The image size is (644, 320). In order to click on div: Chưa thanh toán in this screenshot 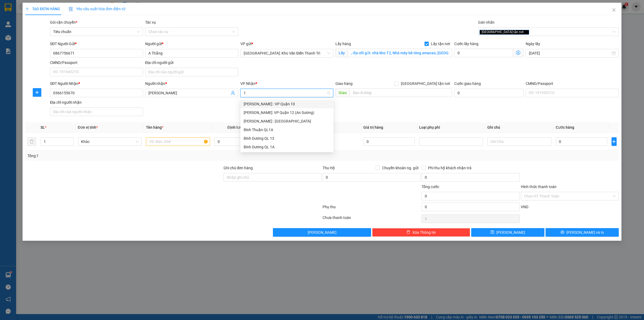, I will do `click(371, 220)`.